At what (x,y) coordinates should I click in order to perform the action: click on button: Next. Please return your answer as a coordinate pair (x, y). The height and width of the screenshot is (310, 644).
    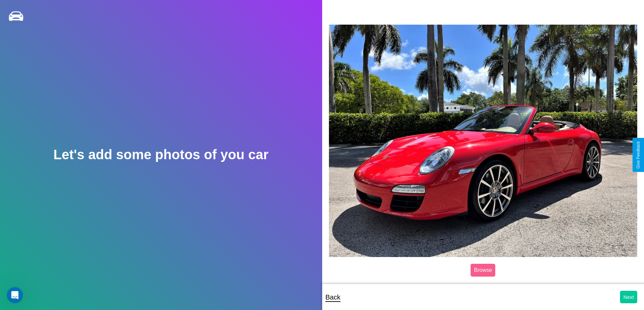
    Looking at the image, I should click on (629, 297).